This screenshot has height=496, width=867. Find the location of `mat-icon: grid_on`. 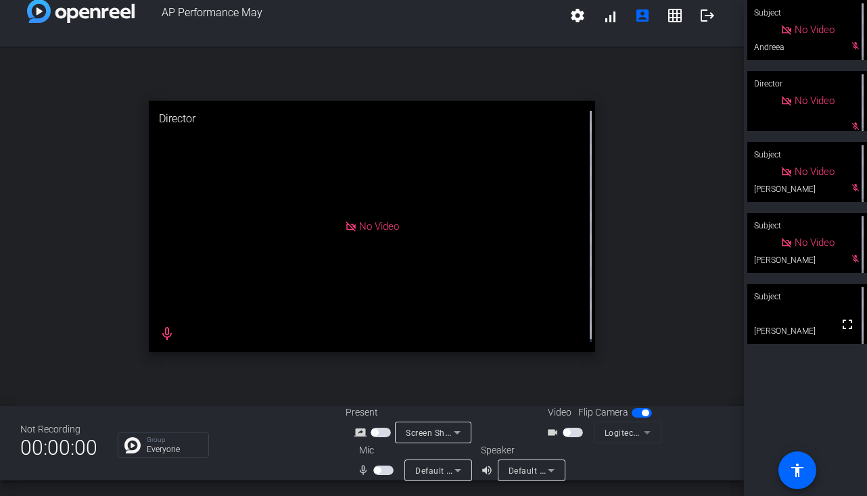

mat-icon: grid_on is located at coordinates (675, 16).